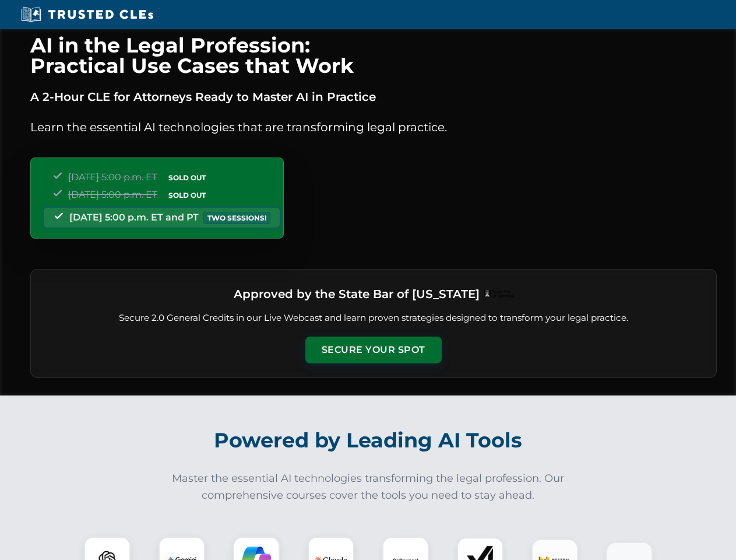  What do you see at coordinates (374, 350) in the screenshot?
I see `button: Secure Your Spot` at bounding box center [374, 350].